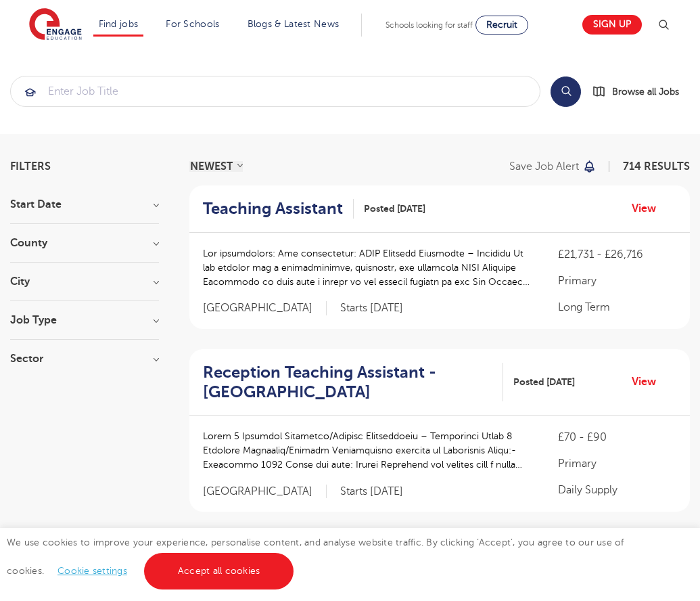 This screenshot has height=601, width=700. What do you see at coordinates (275, 91) in the screenshot?
I see `input: Submit` at bounding box center [275, 91].